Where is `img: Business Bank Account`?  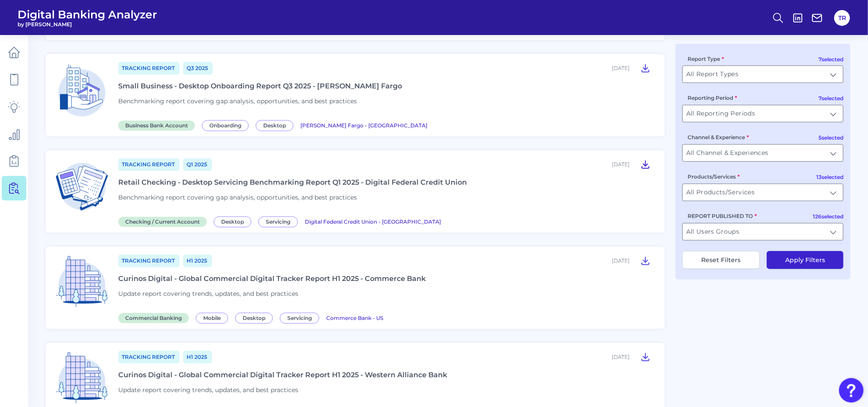
img: Business Bank Account is located at coordinates (82, 91).